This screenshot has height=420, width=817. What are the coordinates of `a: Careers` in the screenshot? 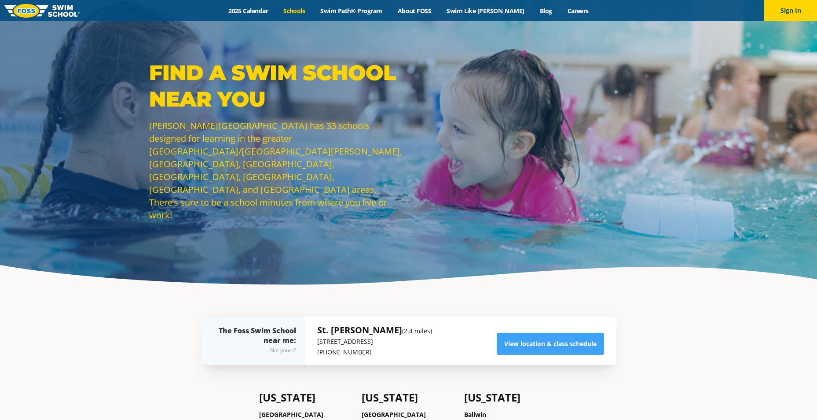 It's located at (578, 11).